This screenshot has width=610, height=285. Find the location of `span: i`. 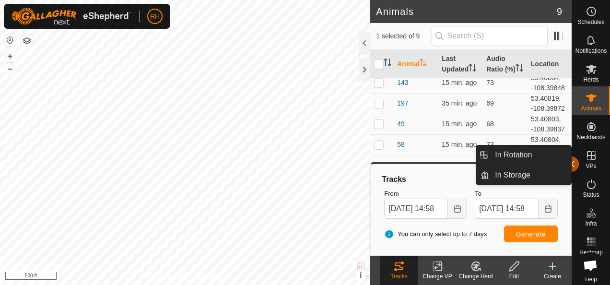

span: i is located at coordinates (361, 275).